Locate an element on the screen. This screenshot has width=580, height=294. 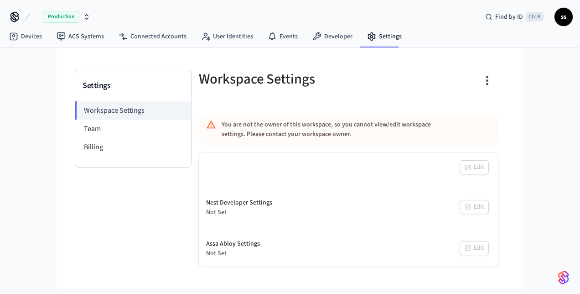
a: Devices is located at coordinates (26, 36).